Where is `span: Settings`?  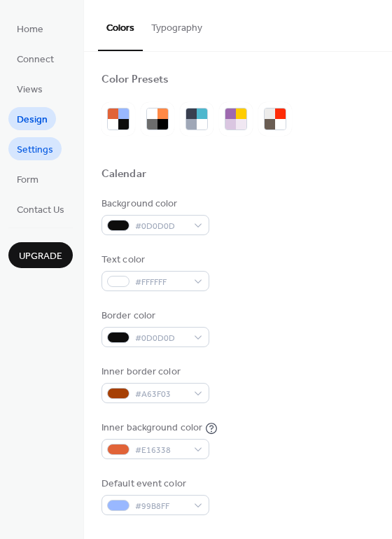
span: Settings is located at coordinates (35, 150).